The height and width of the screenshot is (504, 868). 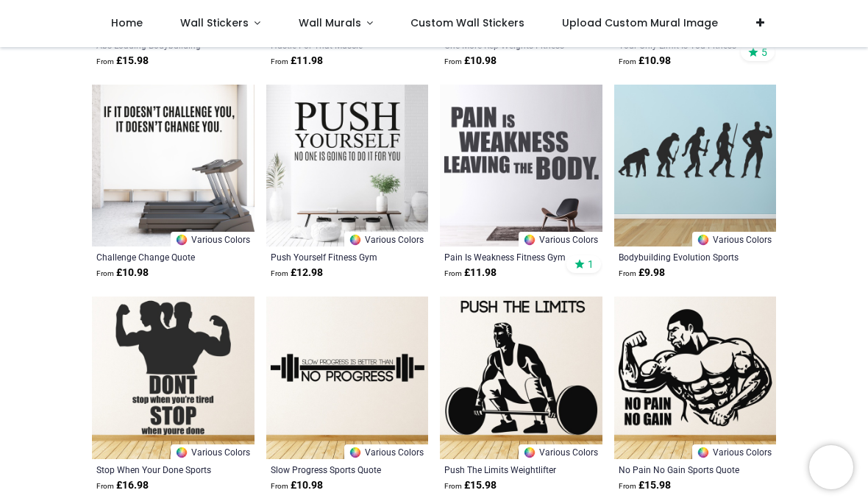 What do you see at coordinates (347, 377) in the screenshot?
I see `img: Slow Progress Sports Quote Wall Sticker` at bounding box center [347, 377].